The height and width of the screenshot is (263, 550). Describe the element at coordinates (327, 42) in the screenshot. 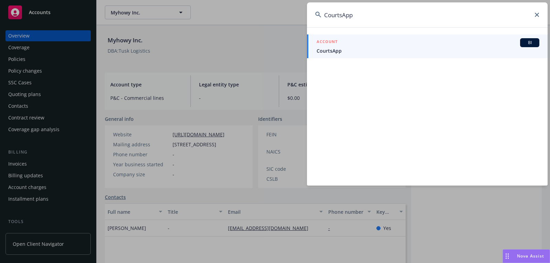

I see `h5: ACCOUNT` at that location.